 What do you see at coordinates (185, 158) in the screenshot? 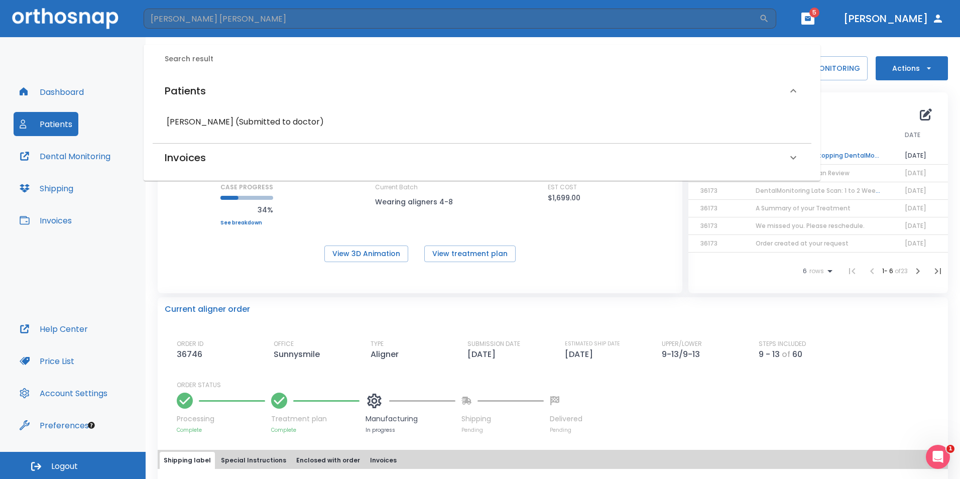
I see `h6: Invoices` at bounding box center [185, 158].